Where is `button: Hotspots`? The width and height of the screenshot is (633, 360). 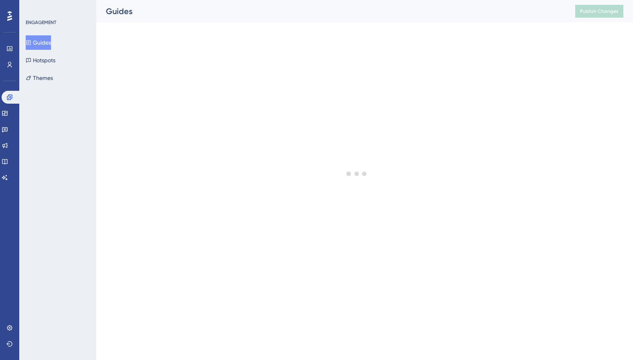
button: Hotspots is located at coordinates (41, 60).